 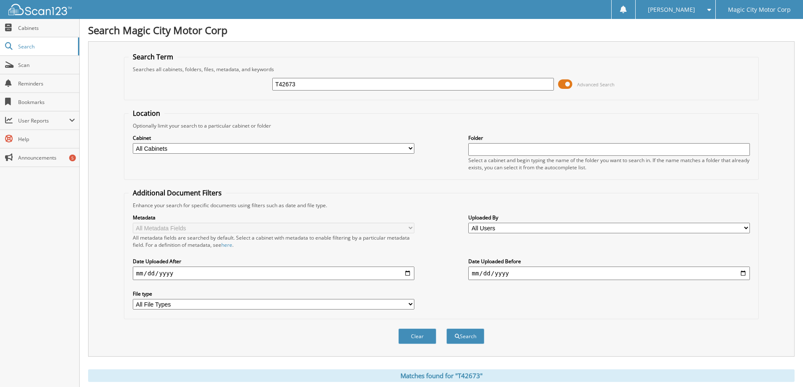 I want to click on span: User Reports, so click(x=43, y=121).